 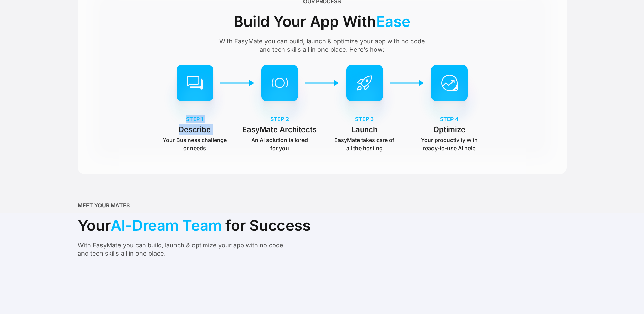 I want to click on p: EasyMate Architects, so click(x=279, y=130).